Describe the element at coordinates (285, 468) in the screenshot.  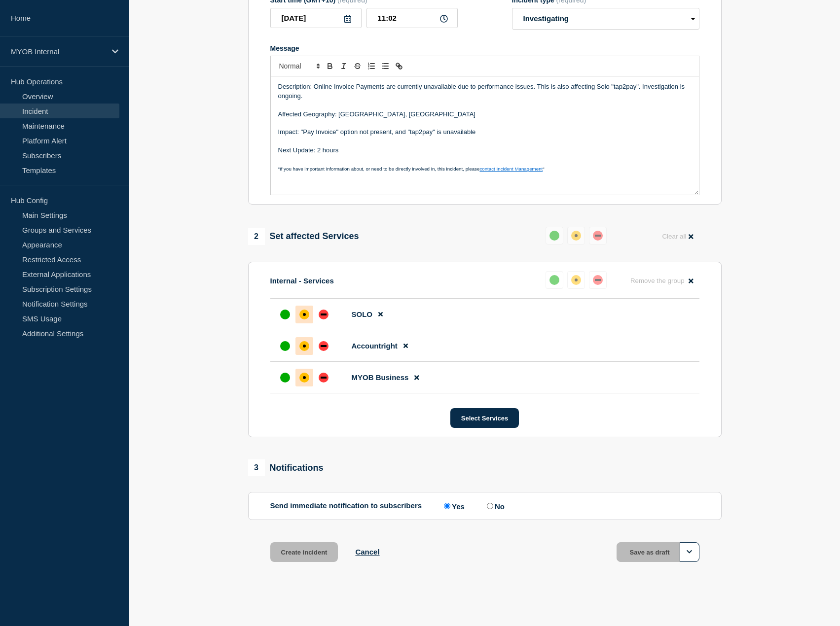
I see `div: Notifications` at that location.